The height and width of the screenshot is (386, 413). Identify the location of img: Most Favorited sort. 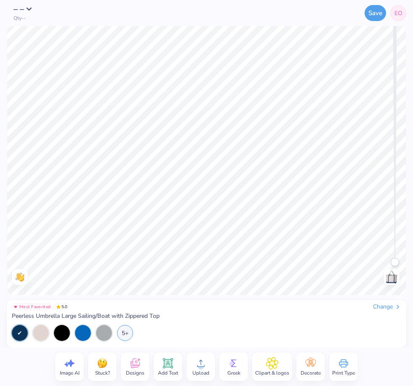
(16, 307).